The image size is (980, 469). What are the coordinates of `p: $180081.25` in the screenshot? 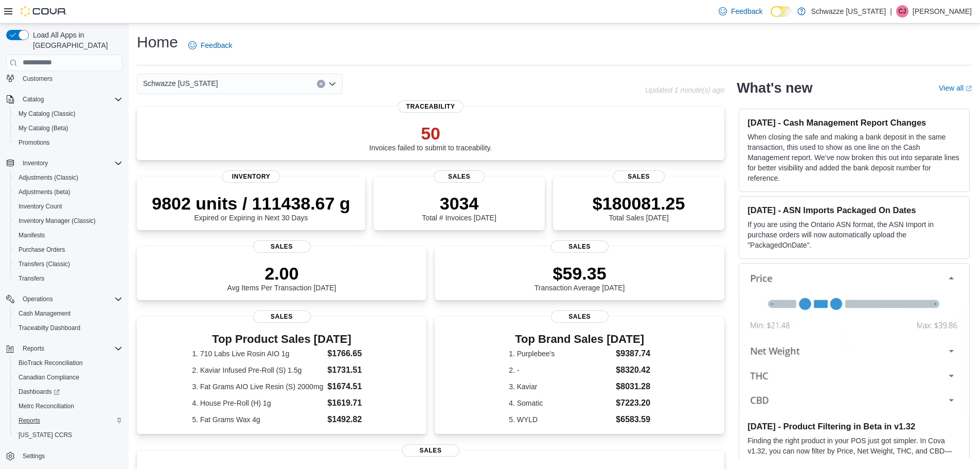 It's located at (639, 204).